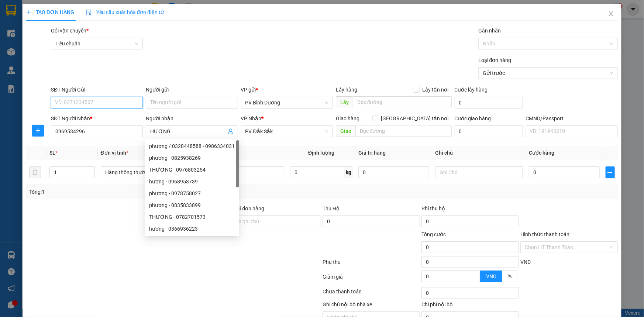 This screenshot has width=644, height=317. Describe the element at coordinates (488, 103) in the screenshot. I see `input: Cước lấy hàng` at that location.